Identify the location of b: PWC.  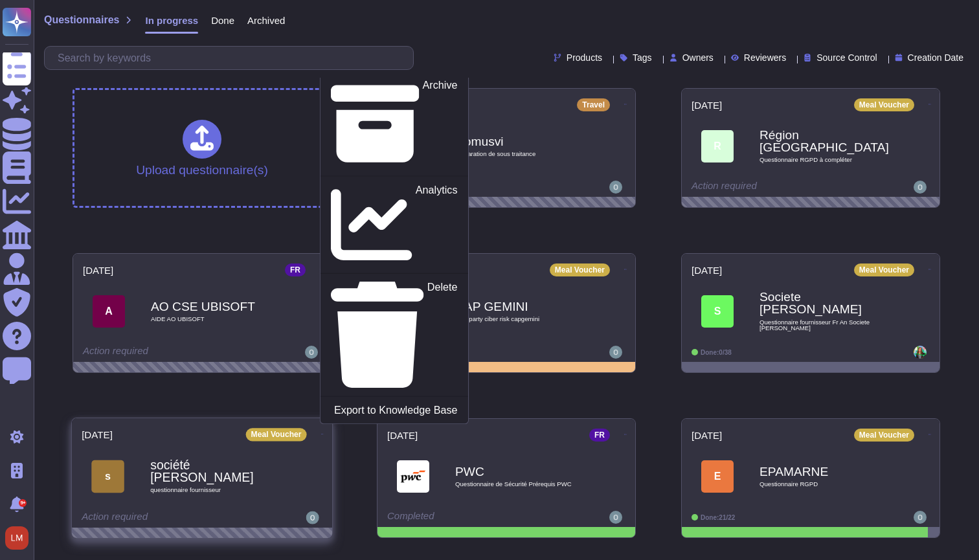
(520, 471).